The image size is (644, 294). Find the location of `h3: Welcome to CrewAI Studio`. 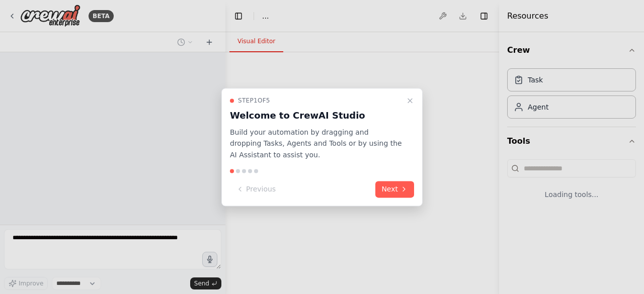

h3: Welcome to CrewAI Studio is located at coordinates (316, 116).